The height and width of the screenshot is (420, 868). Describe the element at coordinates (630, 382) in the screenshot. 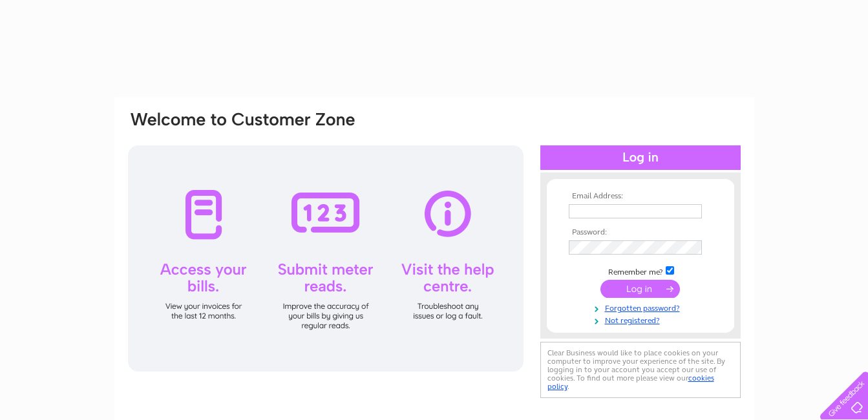

I see `a: cookies policy` at that location.